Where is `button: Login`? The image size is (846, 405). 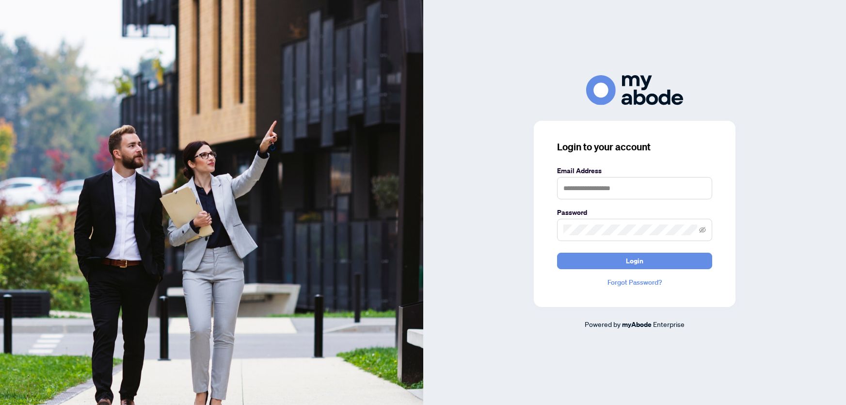
button: Login is located at coordinates (635, 261).